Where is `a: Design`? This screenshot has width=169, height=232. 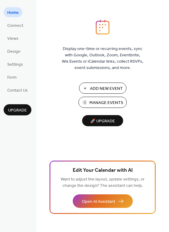
a: Design is located at coordinates (14, 51).